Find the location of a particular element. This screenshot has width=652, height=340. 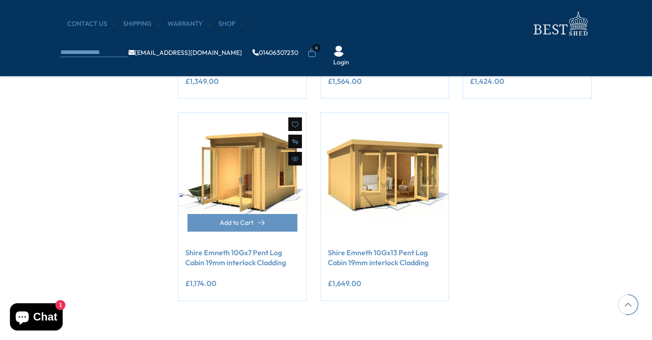

a: Login is located at coordinates (341, 63).